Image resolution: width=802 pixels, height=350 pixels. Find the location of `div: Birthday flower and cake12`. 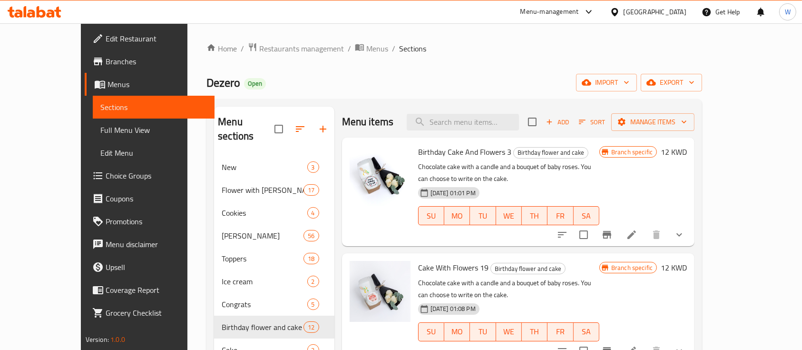

div: Birthday flower and cake12 is located at coordinates (274, 327).